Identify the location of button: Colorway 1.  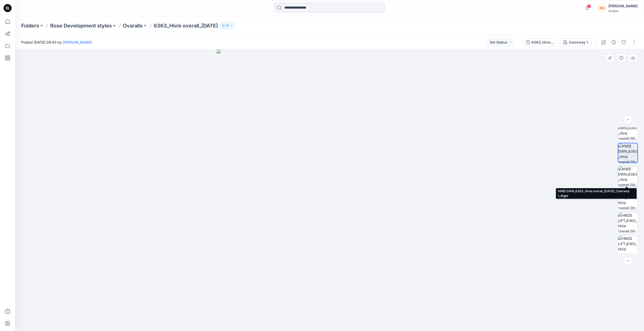
(575, 42).